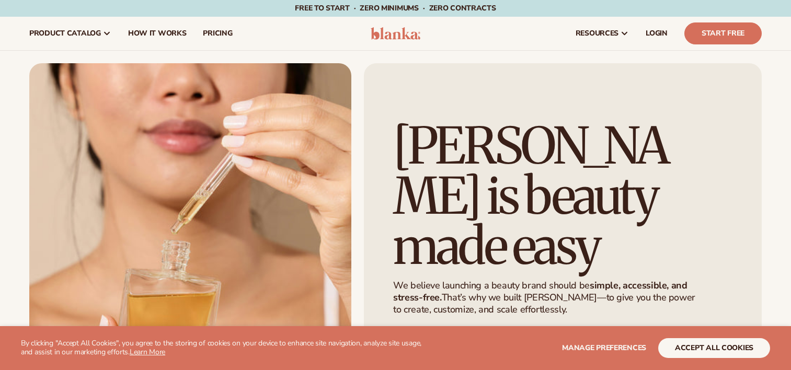 The height and width of the screenshot is (370, 791). Describe the element at coordinates (602, 33) in the screenshot. I see `a: resources` at that location.